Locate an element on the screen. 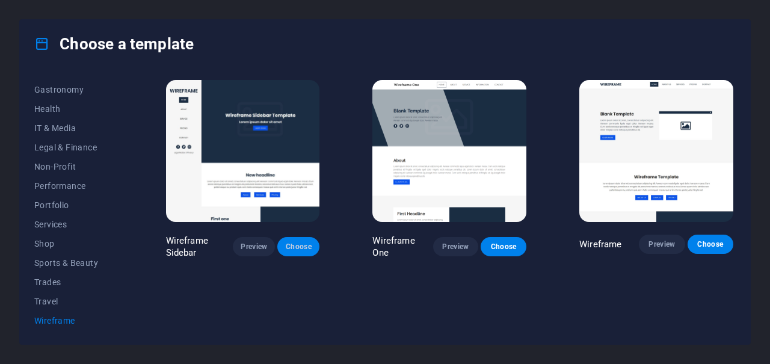 This screenshot has height=364, width=770. span: Non-Profit is located at coordinates (73, 167).